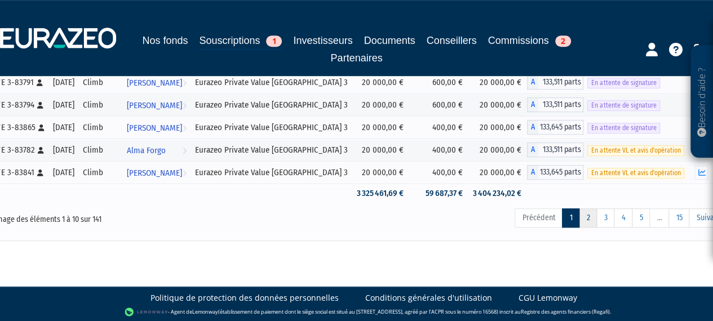 The width and height of the screenshot is (713, 321). I want to click on a: Nos fonds, so click(165, 41).